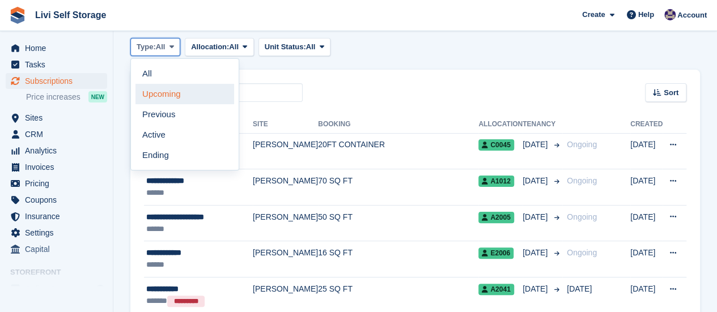 The image size is (717, 312). Describe the element at coordinates (59, 233) in the screenshot. I see `span: Settings` at that location.